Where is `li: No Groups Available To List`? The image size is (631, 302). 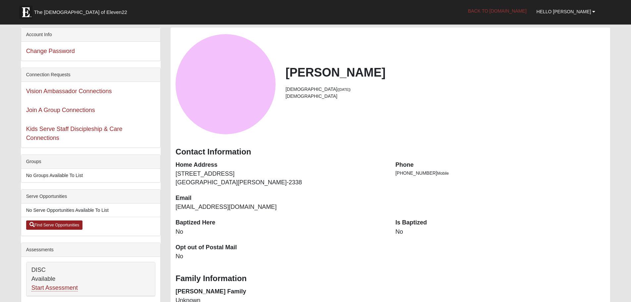 li: No Groups Available To List is located at coordinates (91, 175).